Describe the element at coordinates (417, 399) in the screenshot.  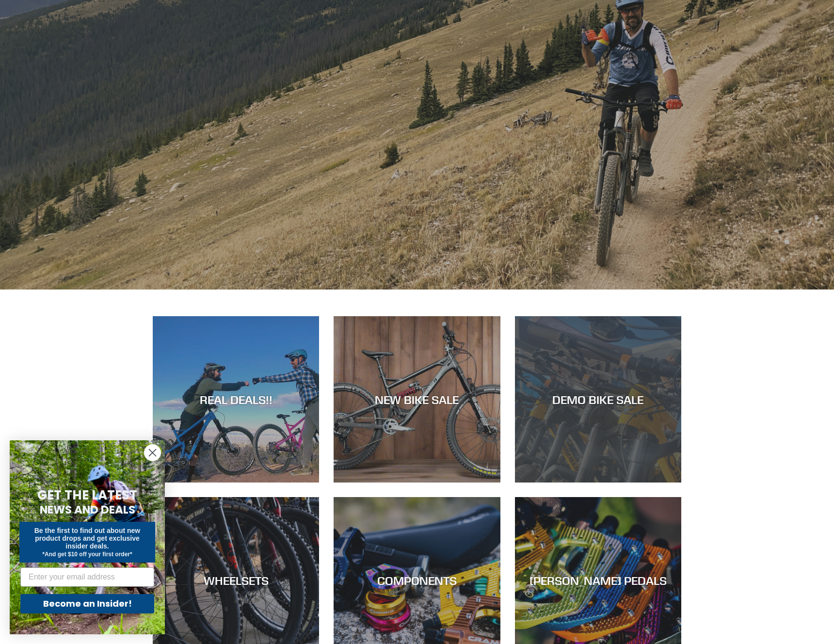
I see `div: NEW BIKE SALE` at that location.